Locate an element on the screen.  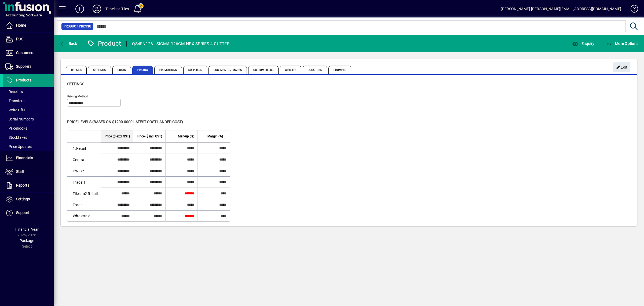
a: Write Offs is located at coordinates (28, 110).